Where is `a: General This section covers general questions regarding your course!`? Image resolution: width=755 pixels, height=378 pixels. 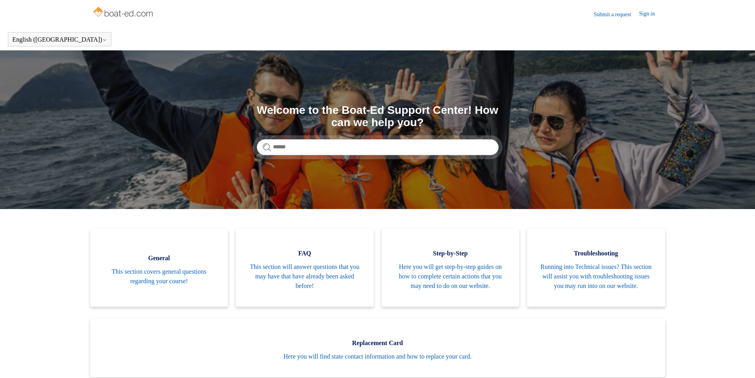 a: General This section covers general questions regarding your course! is located at coordinates (159, 267).